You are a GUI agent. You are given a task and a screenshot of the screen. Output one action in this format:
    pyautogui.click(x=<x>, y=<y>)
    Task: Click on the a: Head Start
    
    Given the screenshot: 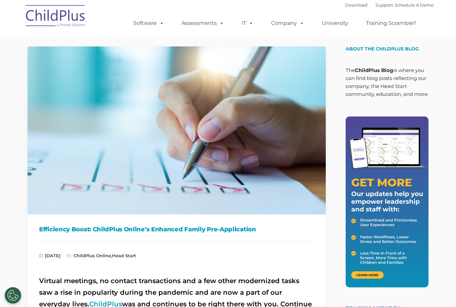 What is the action you would take?
    pyautogui.click(x=124, y=255)
    